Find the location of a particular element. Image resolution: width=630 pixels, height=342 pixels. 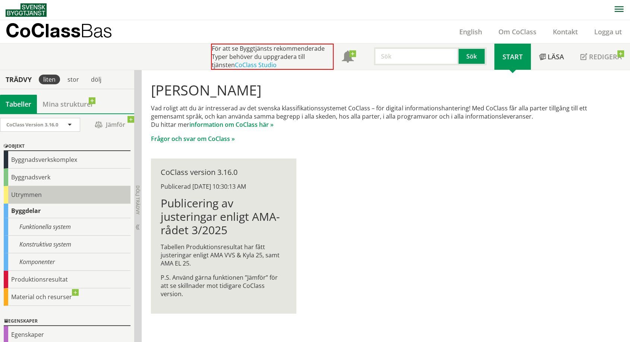

span: Jämför is located at coordinates (110, 125).